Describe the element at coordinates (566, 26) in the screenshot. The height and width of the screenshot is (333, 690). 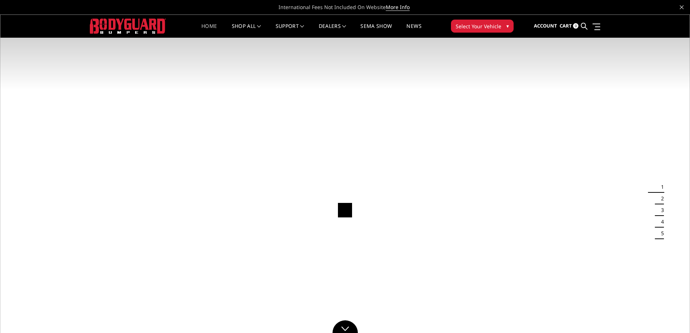
I see `span: Cart` at that location.